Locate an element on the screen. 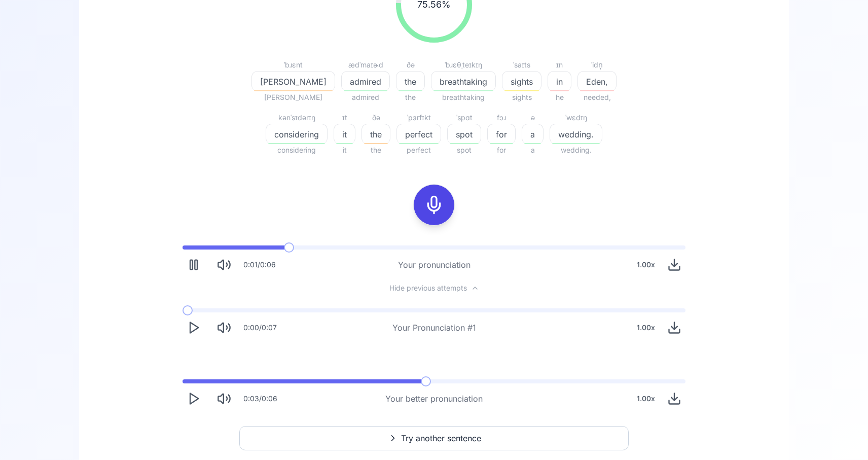 This screenshot has width=868, height=460. button: perfect is located at coordinates (419, 134).